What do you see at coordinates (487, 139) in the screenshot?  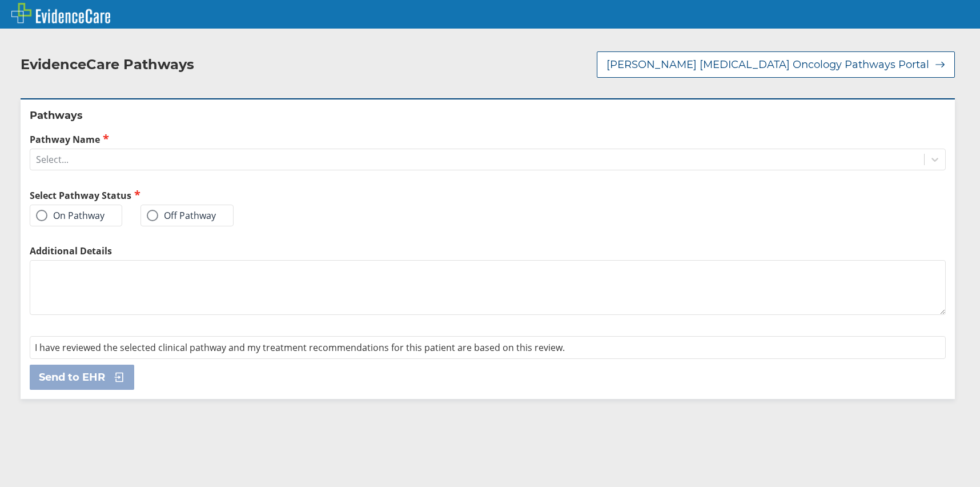 I see `label: Pathway Name` at bounding box center [487, 139].